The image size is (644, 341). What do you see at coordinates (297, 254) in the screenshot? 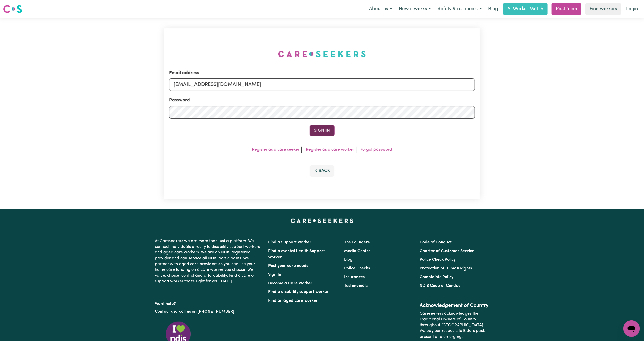
I see `a: Find a Mental Health Support Worker` at bounding box center [297, 254].